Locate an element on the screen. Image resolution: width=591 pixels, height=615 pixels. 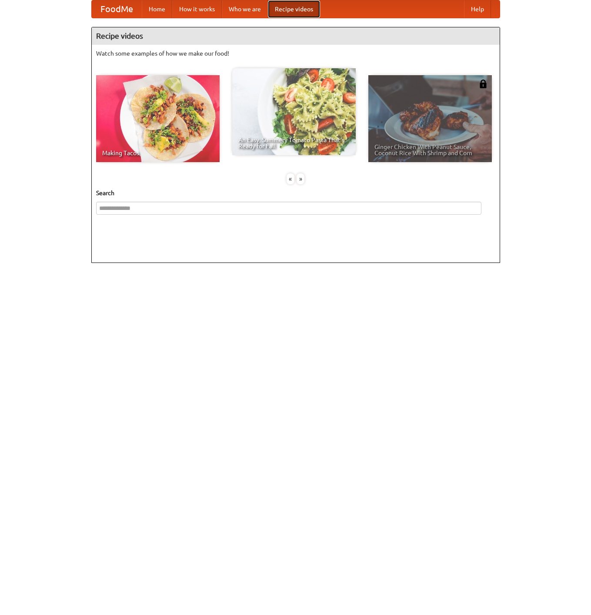
a: FoodMe is located at coordinates (116, 9).